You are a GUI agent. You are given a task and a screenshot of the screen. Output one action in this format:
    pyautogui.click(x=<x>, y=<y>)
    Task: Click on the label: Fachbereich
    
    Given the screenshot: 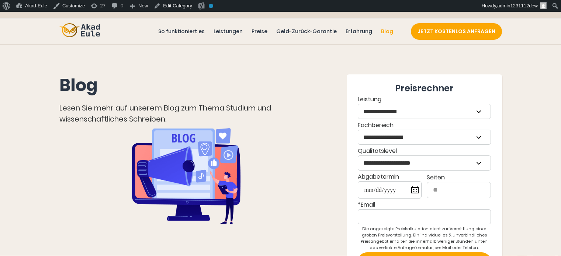 What is the action you would take?
    pyautogui.click(x=424, y=133)
    